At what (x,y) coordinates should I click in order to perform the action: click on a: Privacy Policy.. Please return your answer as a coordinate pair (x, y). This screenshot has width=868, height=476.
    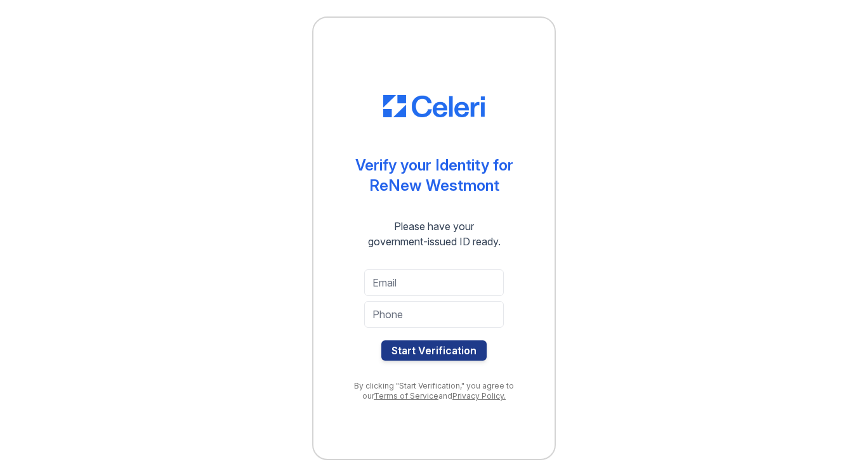
    Looking at the image, I should click on (479, 396).